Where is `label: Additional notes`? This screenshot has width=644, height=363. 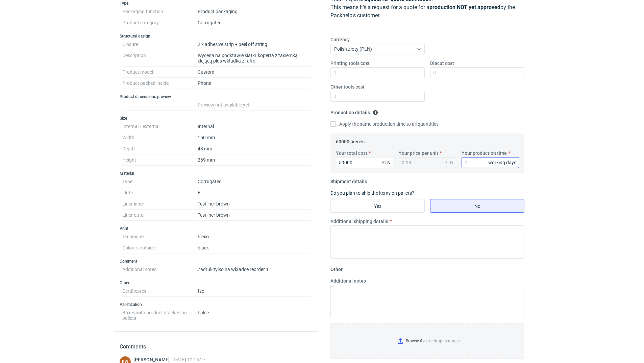 label: Additional notes is located at coordinates (348, 281).